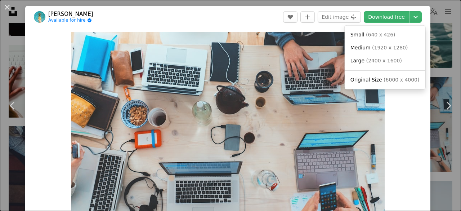 The image size is (461, 211). Describe the element at coordinates (384, 61) in the screenshot. I see `span: ( 2400 x 1600 )` at that location.